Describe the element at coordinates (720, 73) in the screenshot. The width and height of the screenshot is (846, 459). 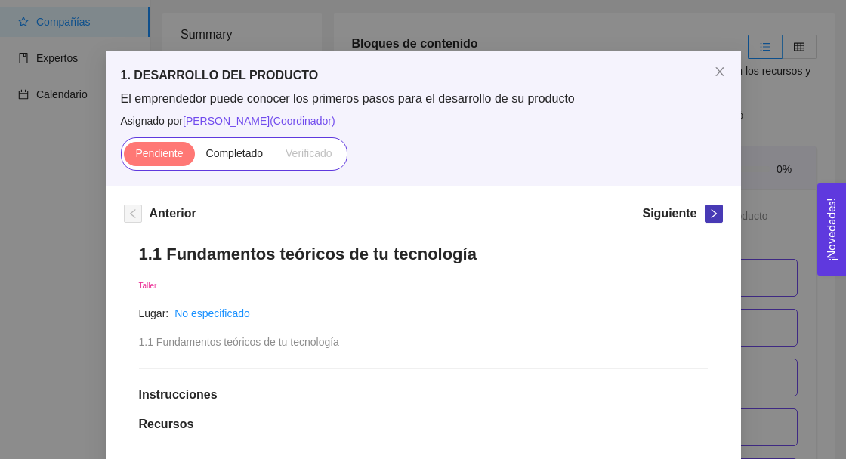
I see `button: Close` at that location.